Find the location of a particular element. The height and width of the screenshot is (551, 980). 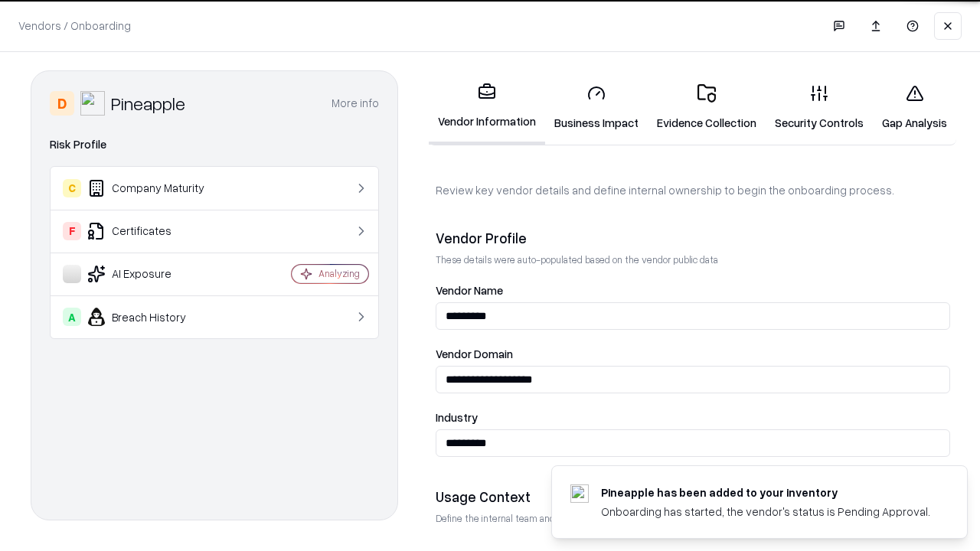

p: Review key vendor details and define internal ownership to begin the onboarding process. is located at coordinates (692, 190).